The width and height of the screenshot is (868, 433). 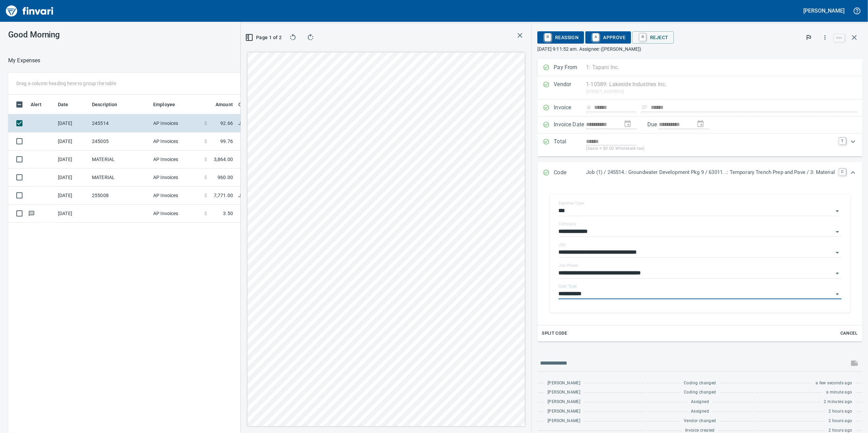 I want to click on button: Page 1 of 2, so click(x=264, y=38).